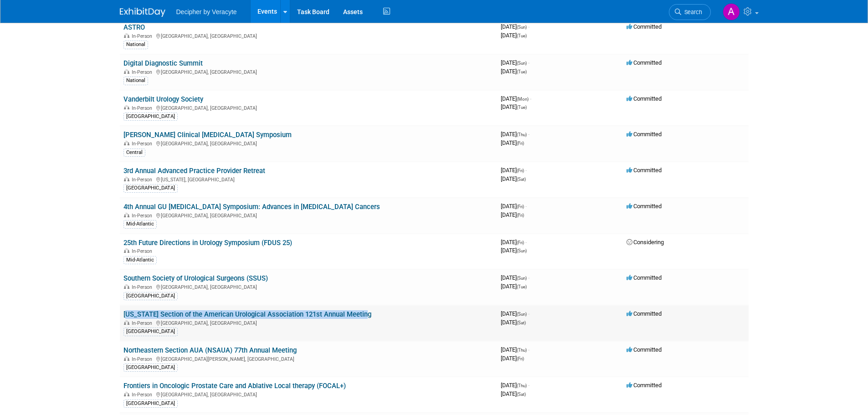  Describe the element at coordinates (691, 12) in the screenshot. I see `span: Search` at that location.